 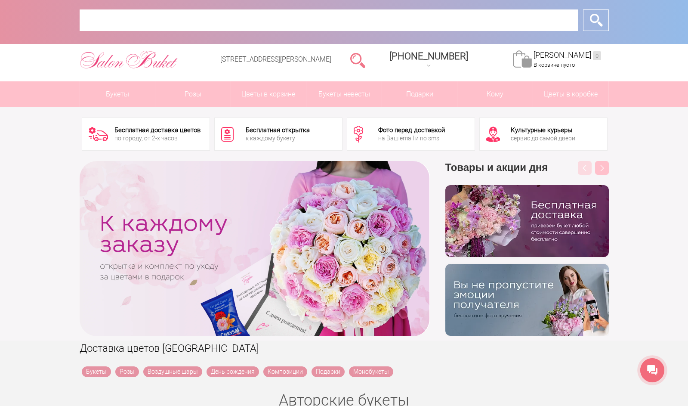 I want to click on div: Бесплатная открытка, so click(x=278, y=130).